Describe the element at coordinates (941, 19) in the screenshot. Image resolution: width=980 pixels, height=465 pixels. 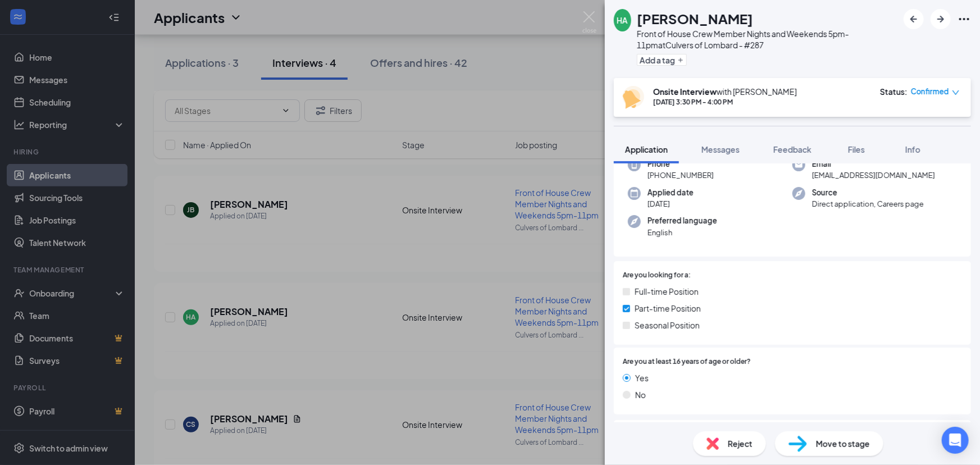
I see `svg: ArrowRight` at that location.